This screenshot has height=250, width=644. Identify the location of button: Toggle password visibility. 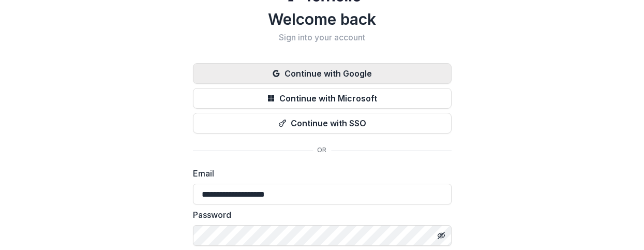
(442, 236).